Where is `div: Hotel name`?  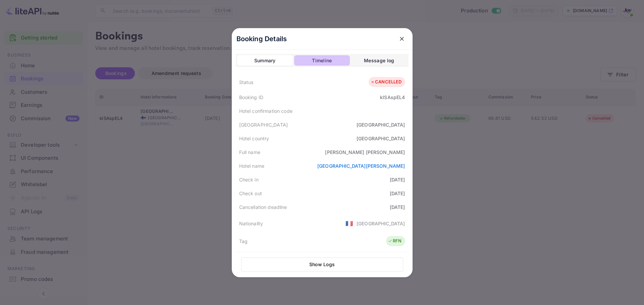
div: Hotel name is located at coordinates (252, 166).